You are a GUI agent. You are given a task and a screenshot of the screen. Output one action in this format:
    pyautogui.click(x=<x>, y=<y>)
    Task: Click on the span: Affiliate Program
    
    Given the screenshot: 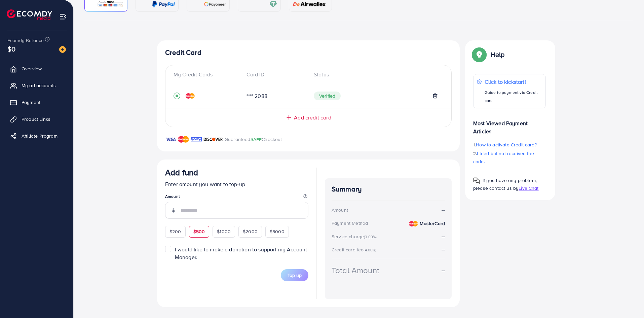 What is the action you would take?
    pyautogui.click(x=39, y=136)
    